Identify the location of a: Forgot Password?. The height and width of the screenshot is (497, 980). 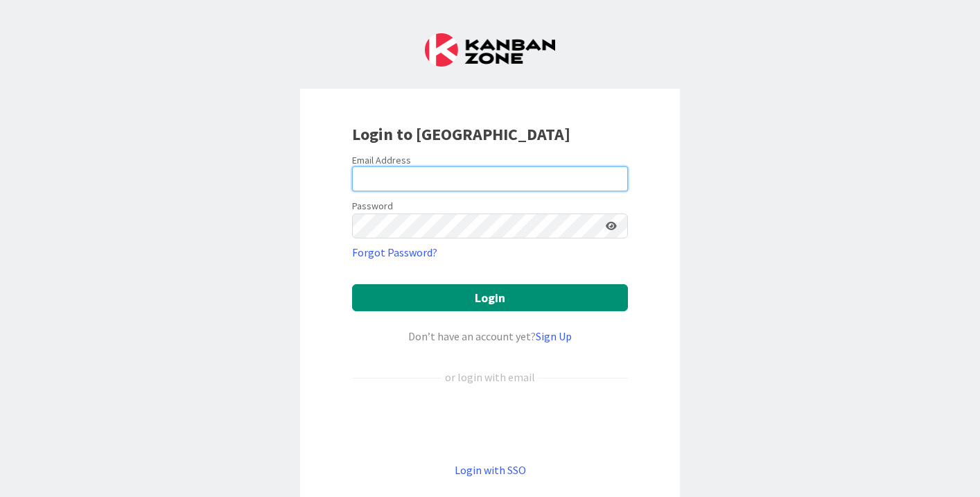
(394, 253).